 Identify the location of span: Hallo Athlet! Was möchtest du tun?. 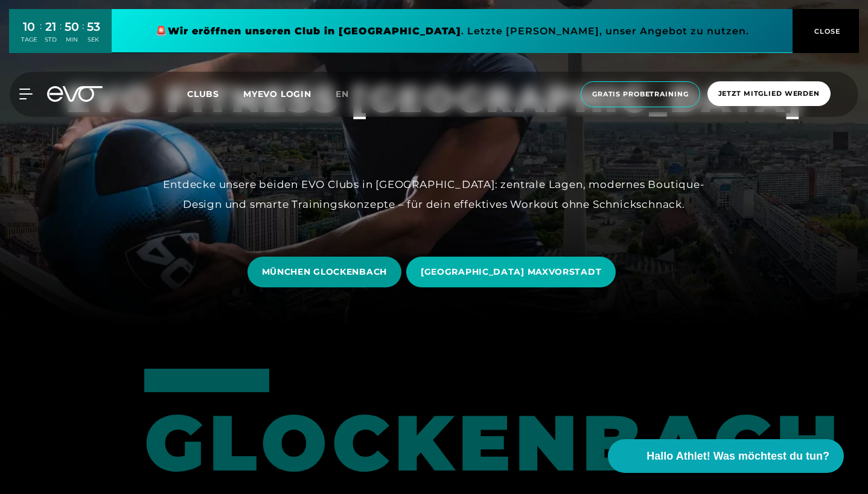
(737, 456).